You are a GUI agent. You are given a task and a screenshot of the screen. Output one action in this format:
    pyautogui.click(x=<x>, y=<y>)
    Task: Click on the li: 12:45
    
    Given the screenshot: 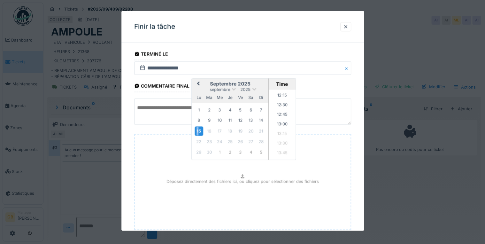 What is the action you would take?
    pyautogui.click(x=282, y=115)
    